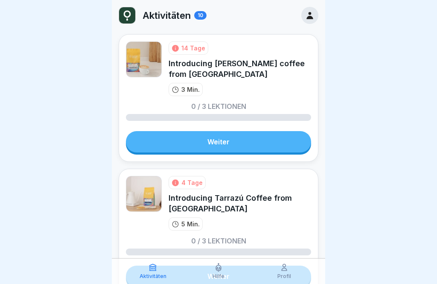  I want to click on p: 3 Min., so click(190, 89).